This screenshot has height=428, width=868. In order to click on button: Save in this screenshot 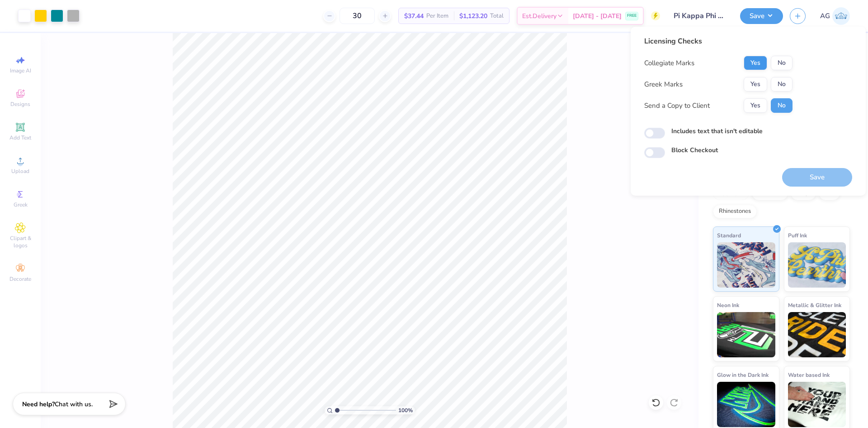, I will do `click(761, 16)`.